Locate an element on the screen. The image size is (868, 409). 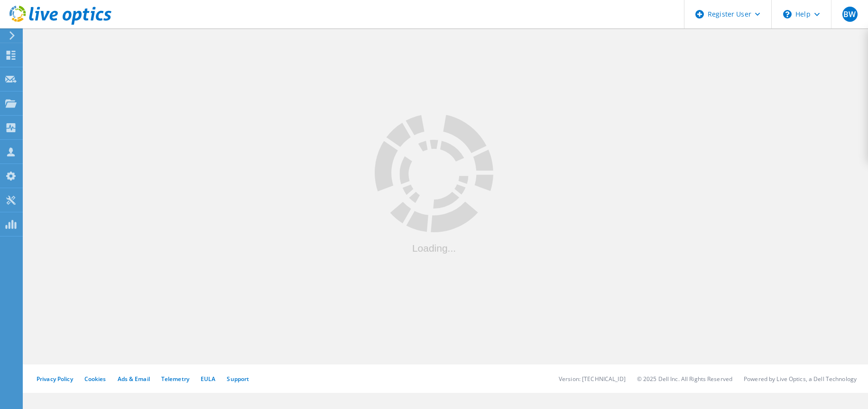
div: Loading... is located at coordinates (434, 248).